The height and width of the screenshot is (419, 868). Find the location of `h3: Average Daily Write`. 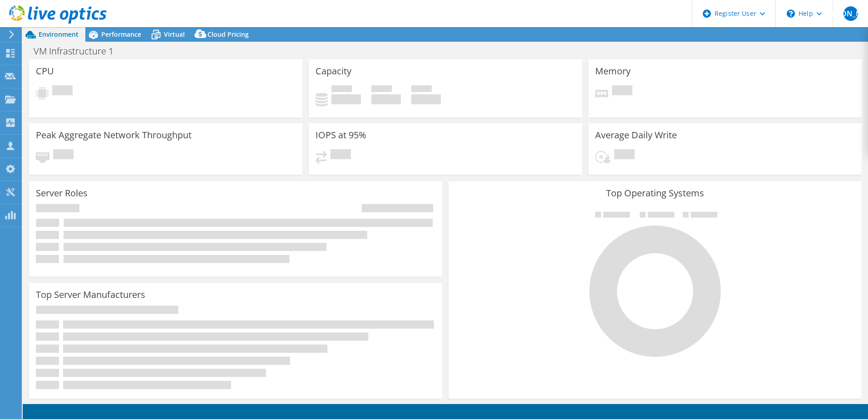

h3: Average Daily Write is located at coordinates (636, 135).